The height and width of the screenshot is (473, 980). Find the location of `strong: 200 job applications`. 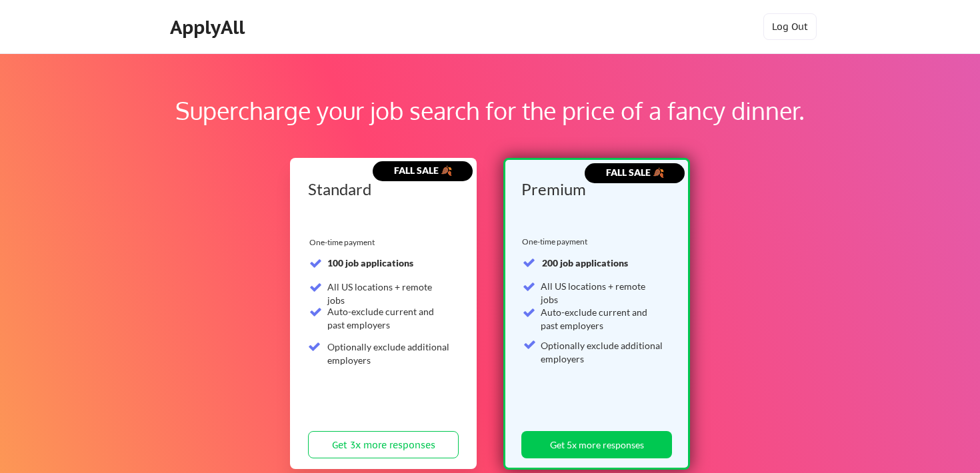

strong: 200 job applications is located at coordinates (584, 263).